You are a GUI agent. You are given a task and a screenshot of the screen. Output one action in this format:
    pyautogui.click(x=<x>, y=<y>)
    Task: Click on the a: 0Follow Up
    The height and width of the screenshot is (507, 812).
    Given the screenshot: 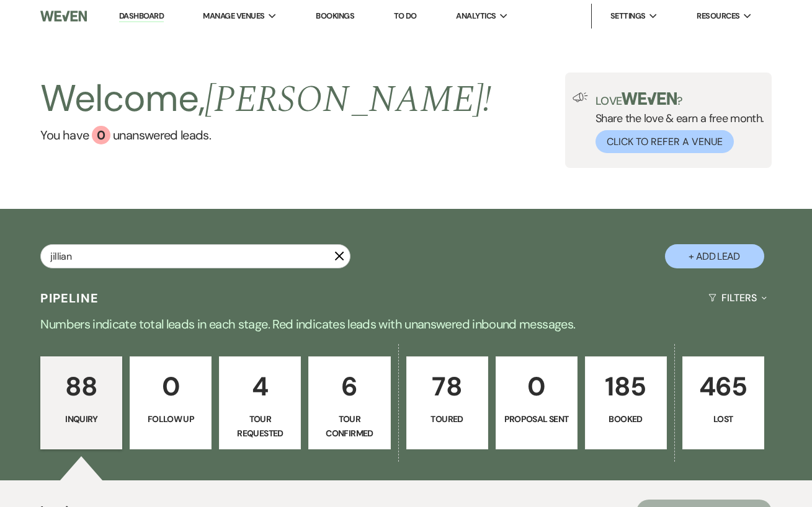 What is the action you would take?
    pyautogui.click(x=171, y=403)
    